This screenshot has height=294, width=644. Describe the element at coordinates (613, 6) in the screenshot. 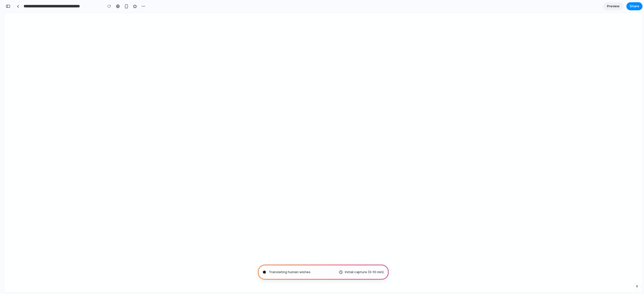

I see `span: Preview` at that location.